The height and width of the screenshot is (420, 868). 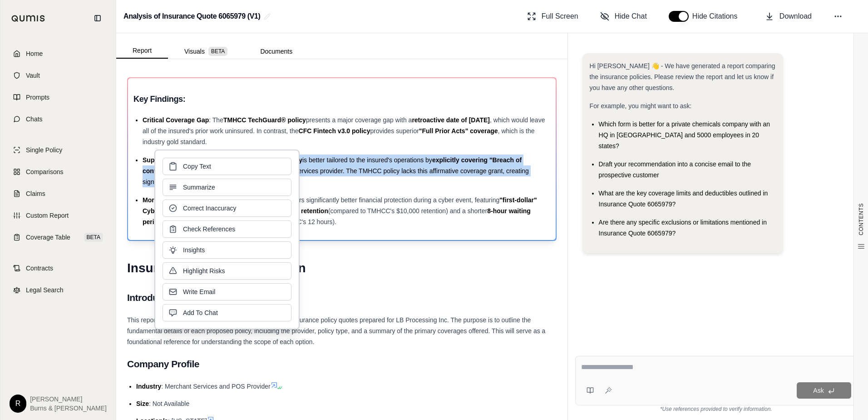 I want to click on button: Ask, so click(x=824, y=390).